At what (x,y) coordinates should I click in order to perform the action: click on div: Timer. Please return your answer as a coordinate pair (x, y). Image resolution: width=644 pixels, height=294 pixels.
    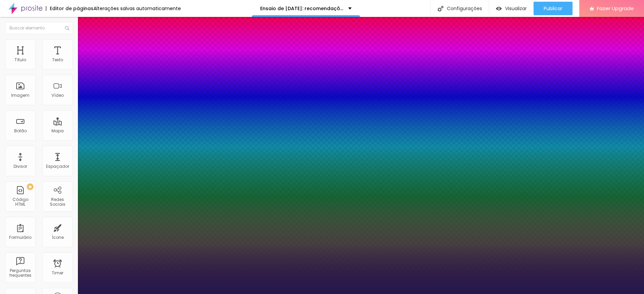
    Looking at the image, I should click on (58, 273).